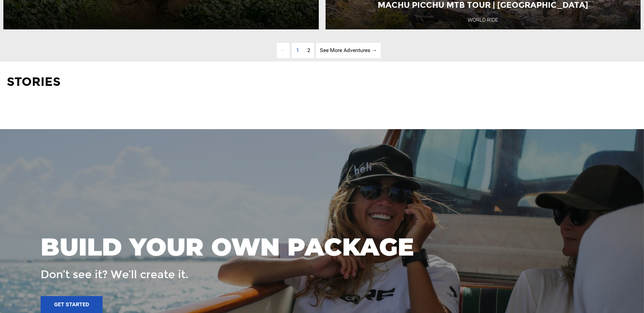 The image size is (644, 313). I want to click on a: Get started, so click(71, 304).